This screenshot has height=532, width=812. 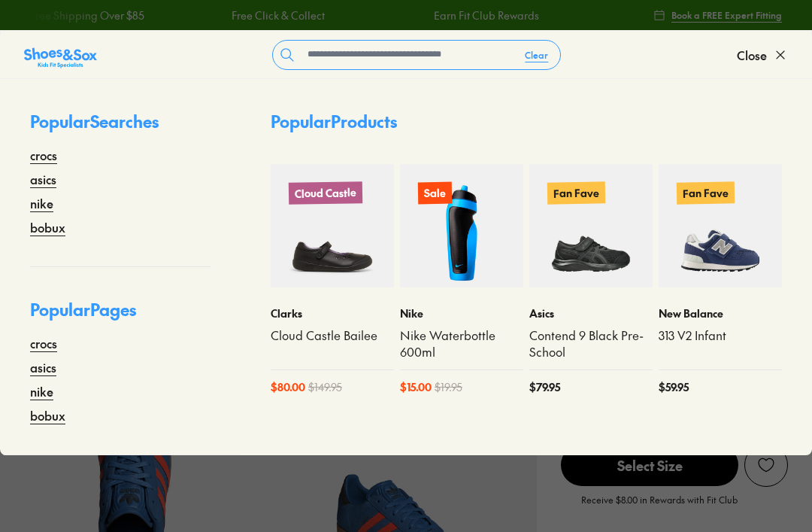 What do you see at coordinates (333, 225) in the screenshot?
I see `a: Cloud Castle` at bounding box center [333, 225].